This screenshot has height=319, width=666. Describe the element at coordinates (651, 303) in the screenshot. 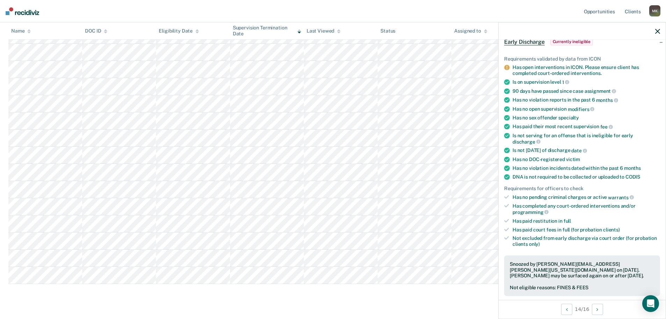

I see `div: Open Intercom Messenger` at that location.